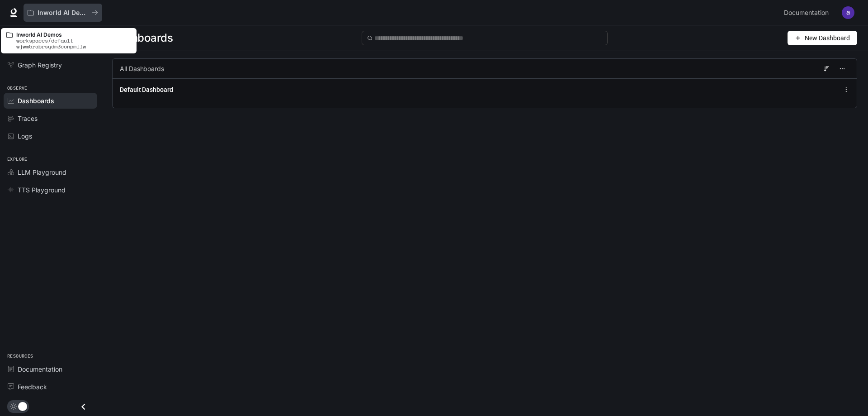 This screenshot has height=416, width=868. What do you see at coordinates (50, 190) in the screenshot?
I see `a: TTS Playground` at bounding box center [50, 190].